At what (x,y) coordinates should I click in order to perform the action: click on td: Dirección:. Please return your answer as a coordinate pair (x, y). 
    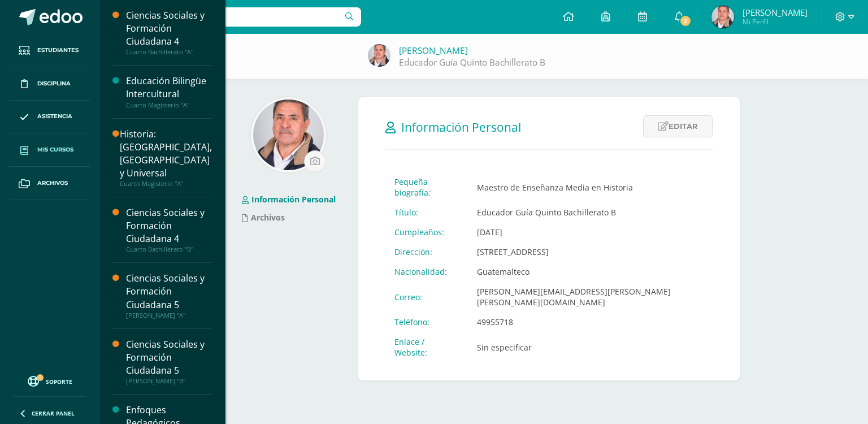
    Looking at the image, I should click on (426, 251).